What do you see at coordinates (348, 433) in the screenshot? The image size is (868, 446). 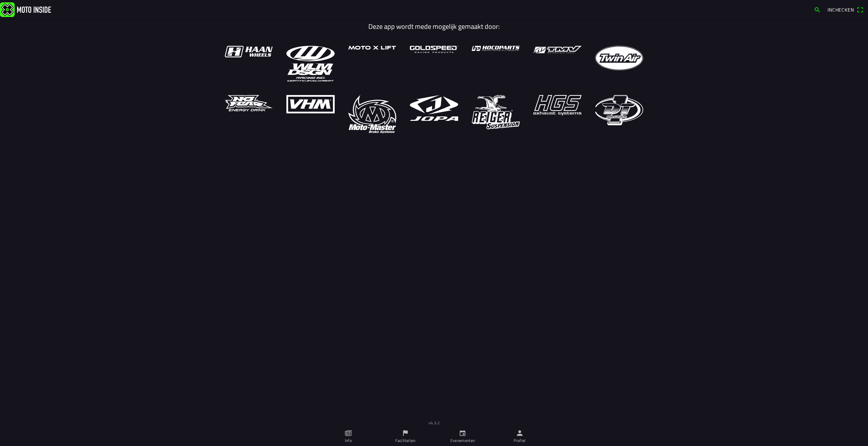 I see `ion-icon: paper` at bounding box center [348, 433].